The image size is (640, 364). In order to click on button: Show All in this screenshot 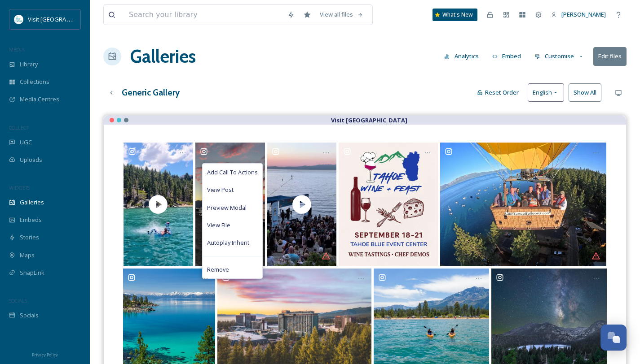, I will do `click(585, 92)`.